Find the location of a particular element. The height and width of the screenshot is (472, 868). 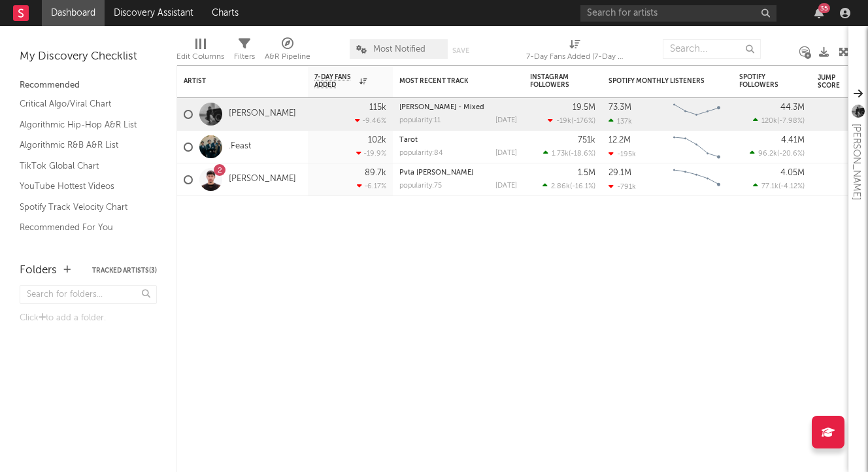

span: -20.6 % is located at coordinates (791, 154).